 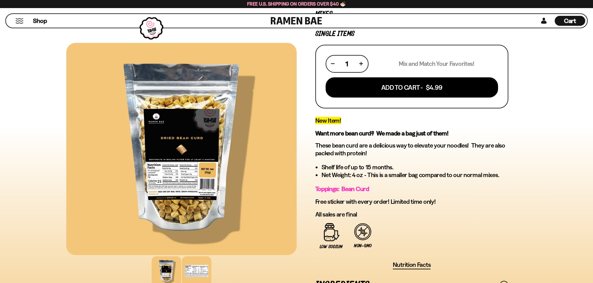 What do you see at coordinates (412, 150) in the screenshot?
I see `p: These bean curd are a delicious way to elevate your noodles! They are also packed with protein!` at bounding box center [412, 150].